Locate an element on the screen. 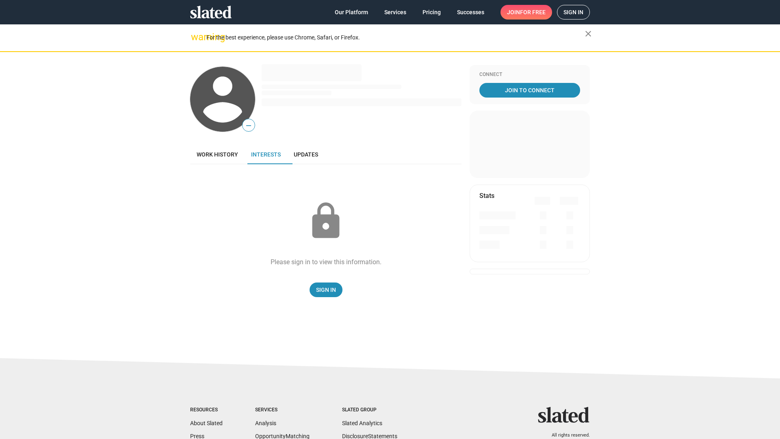 This screenshot has width=780, height=439. span: Join To Connect is located at coordinates (530, 90).